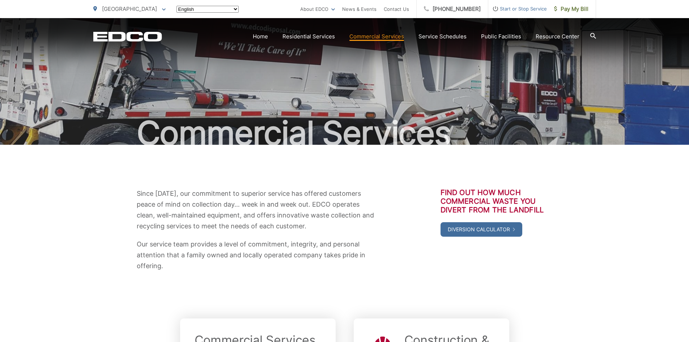  I want to click on a: About EDCO, so click(318, 9).